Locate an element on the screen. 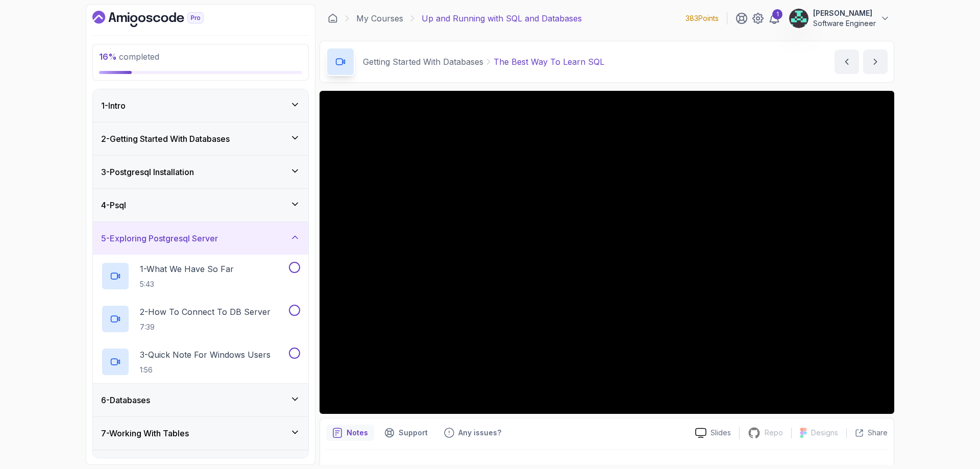  h3: 1 - Intro is located at coordinates (113, 106).